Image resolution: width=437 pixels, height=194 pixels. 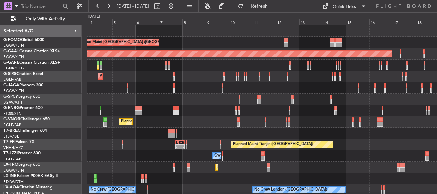 What do you see at coordinates (25, 130) in the screenshot?
I see `a: T7-BREChallenger 604` at bounding box center [25, 130].